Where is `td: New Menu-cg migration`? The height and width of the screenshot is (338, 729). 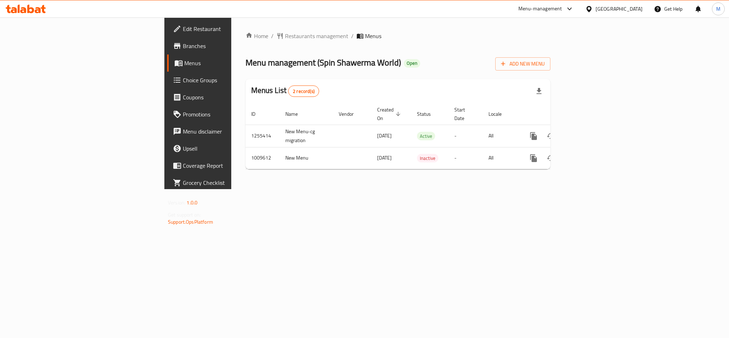 td: New Menu-cg migration is located at coordinates (307, 136).